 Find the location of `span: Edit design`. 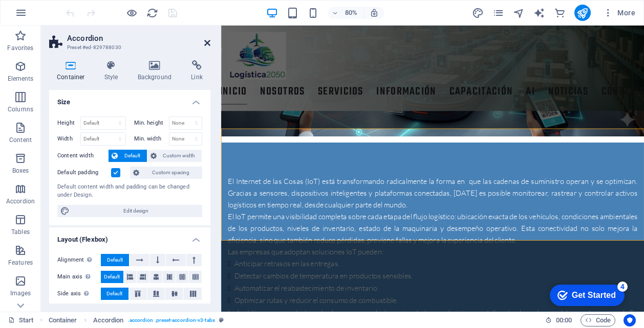

span: Edit design is located at coordinates (136, 211).